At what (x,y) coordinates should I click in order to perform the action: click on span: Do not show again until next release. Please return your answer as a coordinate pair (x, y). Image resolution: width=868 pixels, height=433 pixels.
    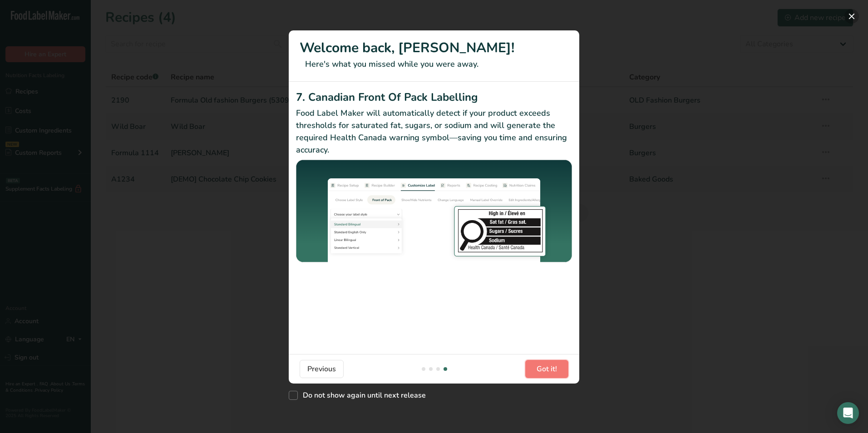
    Looking at the image, I should click on (362, 395).